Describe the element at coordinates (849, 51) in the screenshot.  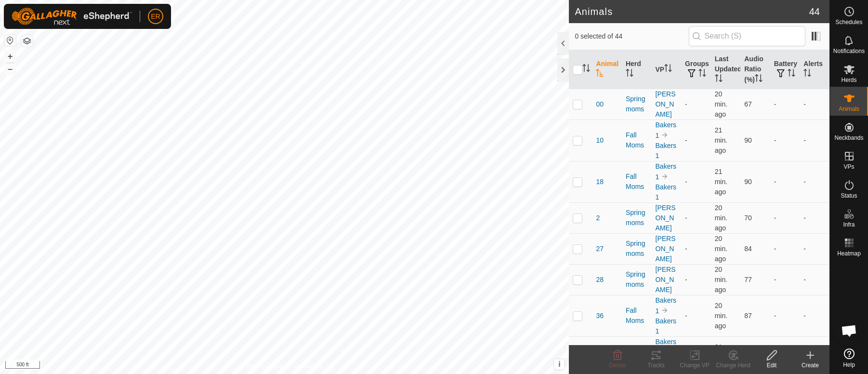
I see `span: Notifications` at that location.